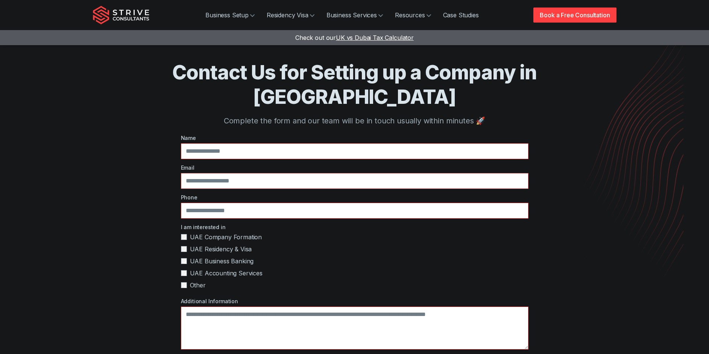 Image resolution: width=709 pixels, height=354 pixels. I want to click on span: UAE Accounting Services, so click(226, 273).